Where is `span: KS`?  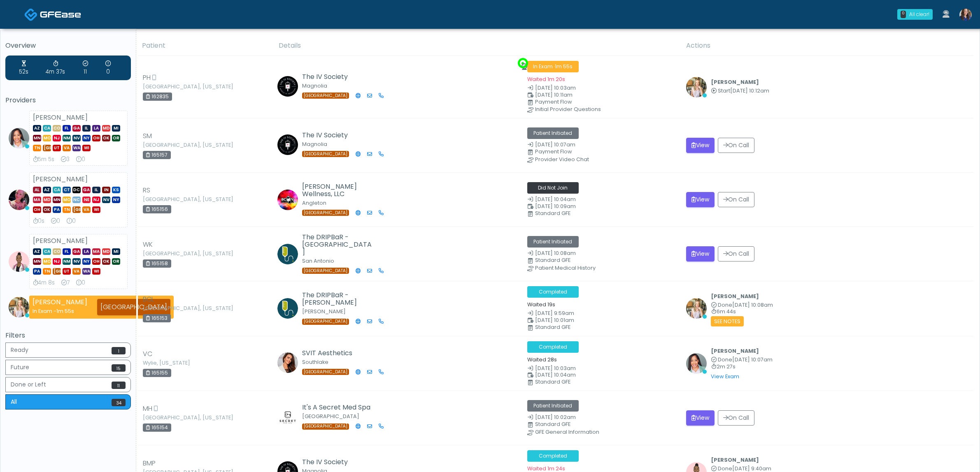
span: KS is located at coordinates (116, 190).